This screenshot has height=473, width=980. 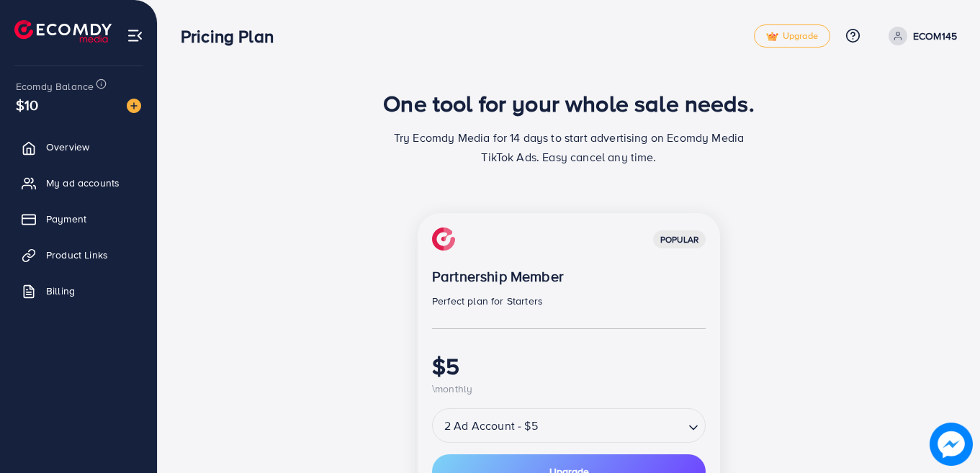 What do you see at coordinates (63, 30) in the screenshot?
I see `a: logo` at bounding box center [63, 30].